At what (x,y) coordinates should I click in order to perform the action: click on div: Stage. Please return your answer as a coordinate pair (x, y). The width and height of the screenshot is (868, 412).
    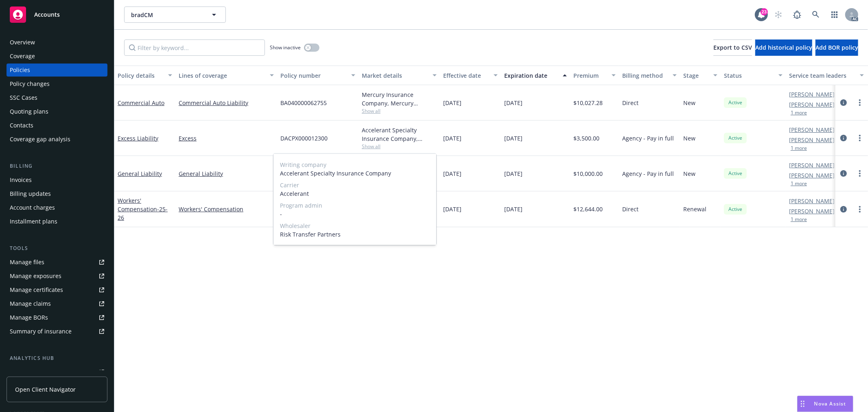
    Looking at the image, I should click on (696, 75).